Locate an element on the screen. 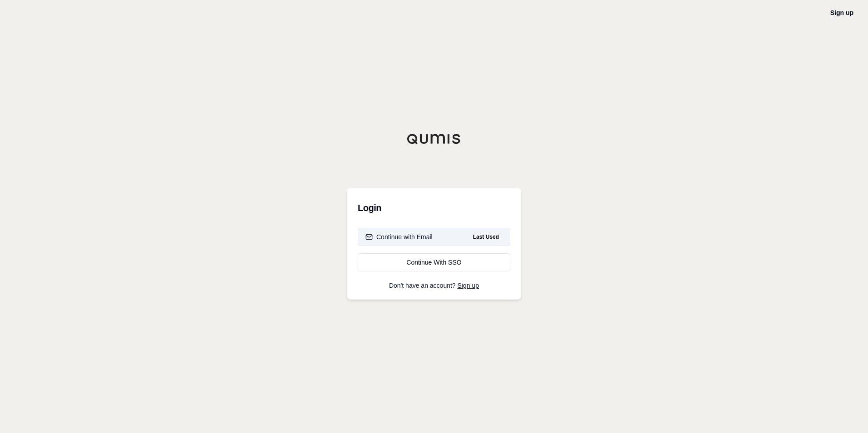 Image resolution: width=868 pixels, height=433 pixels. button: Continue with EmailLast Used is located at coordinates (434, 237).